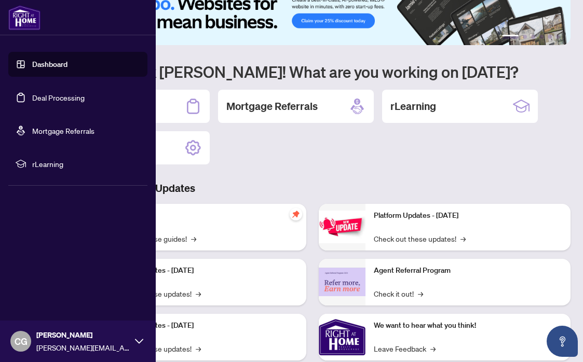 The image size is (583, 362). I want to click on span: CG, so click(21, 341).